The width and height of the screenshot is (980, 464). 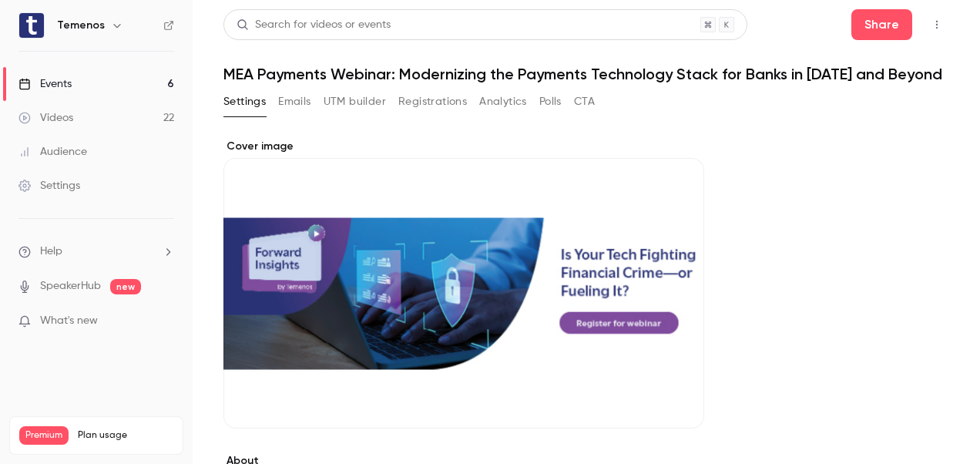 I want to click on button: Polls, so click(x=550, y=102).